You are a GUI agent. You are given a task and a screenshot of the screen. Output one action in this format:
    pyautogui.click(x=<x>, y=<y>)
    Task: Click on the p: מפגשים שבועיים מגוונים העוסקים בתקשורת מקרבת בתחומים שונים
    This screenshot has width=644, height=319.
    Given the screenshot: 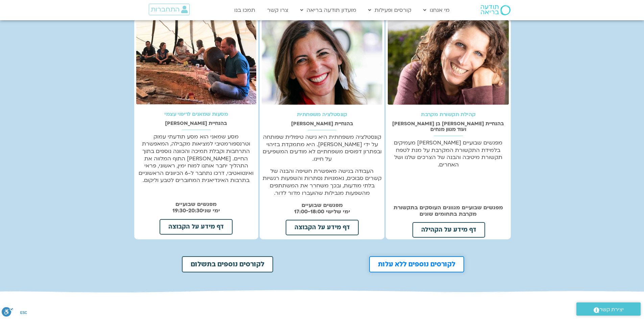 What is the action you would take?
    pyautogui.click(x=448, y=211)
    